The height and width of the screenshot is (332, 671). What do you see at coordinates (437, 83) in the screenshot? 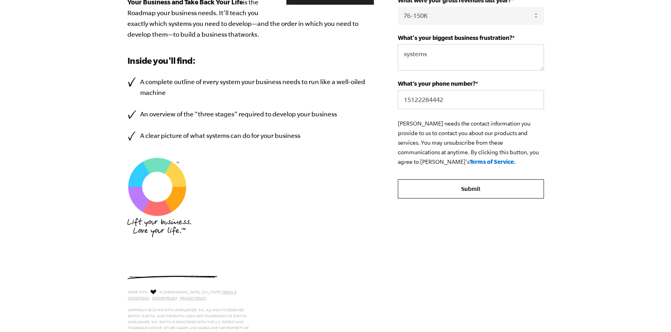
I see `span: What’s your phone number?` at bounding box center [437, 83].